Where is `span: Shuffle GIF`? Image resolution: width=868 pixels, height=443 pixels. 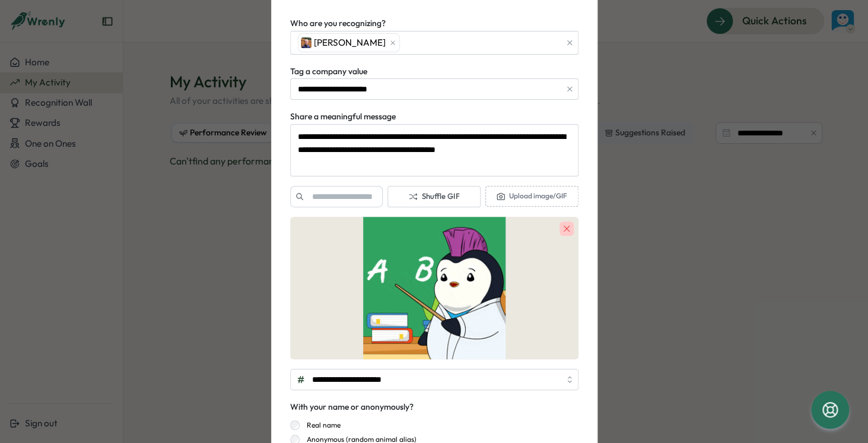 span: Shuffle GIF is located at coordinates (434, 197).